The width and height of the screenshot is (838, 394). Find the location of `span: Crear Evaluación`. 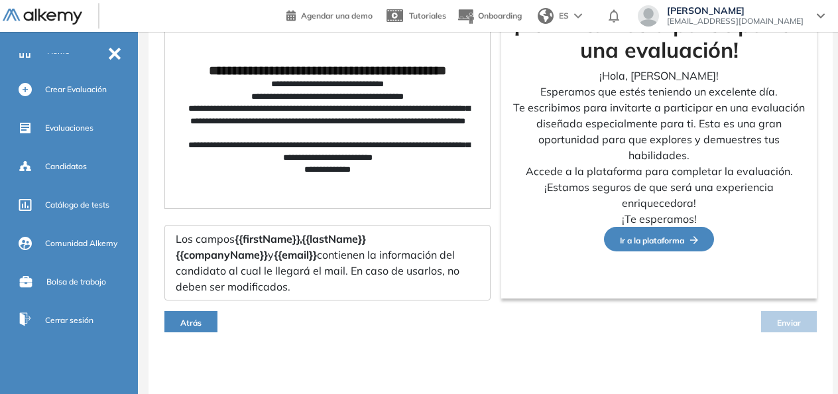

span: Crear Evaluación is located at coordinates (76, 90).